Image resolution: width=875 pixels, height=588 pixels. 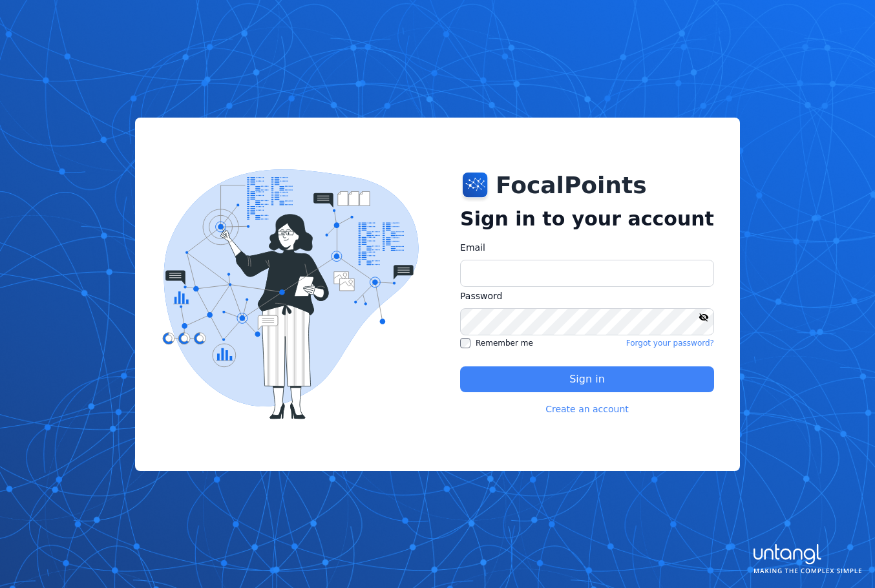 I want to click on h2: Sign in to your account, so click(x=586, y=219).